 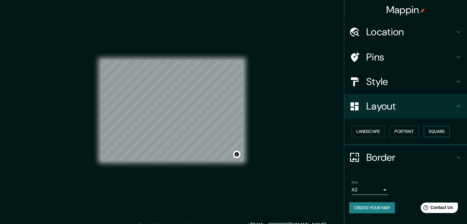 I want to click on h4: Location, so click(x=411, y=32).